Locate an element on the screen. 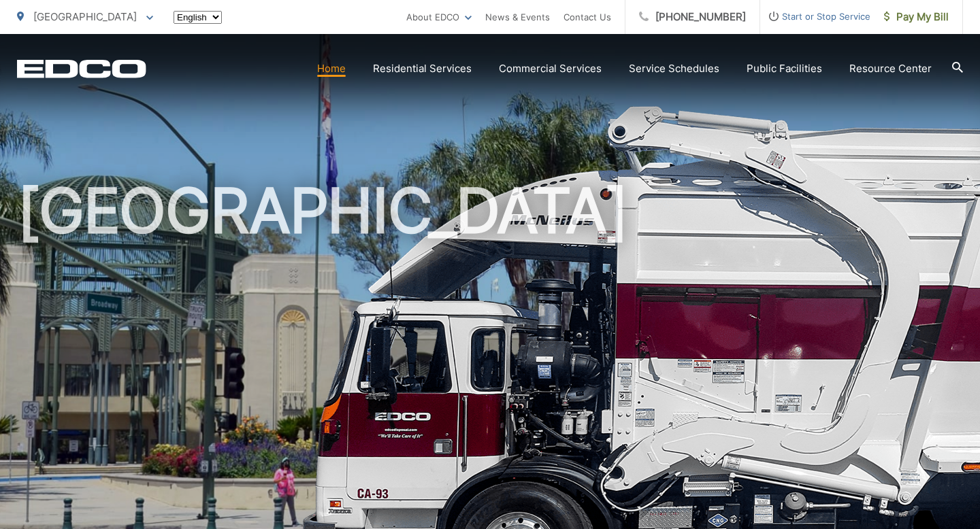 This screenshot has width=980, height=529. span: Pay My Bill is located at coordinates (916, 17).